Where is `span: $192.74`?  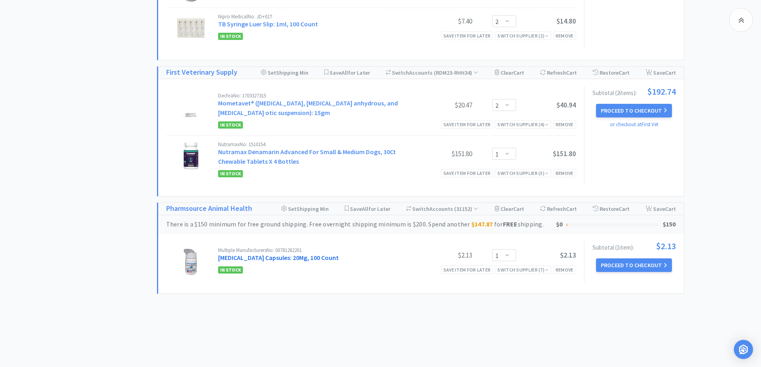
span: $192.74 is located at coordinates (661, 91).